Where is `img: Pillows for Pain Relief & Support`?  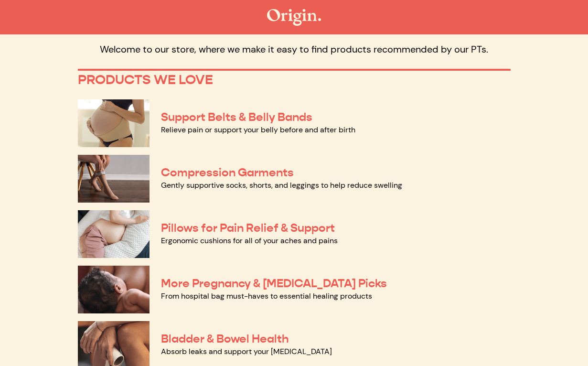 img: Pillows for Pain Relief & Support is located at coordinates (114, 234).